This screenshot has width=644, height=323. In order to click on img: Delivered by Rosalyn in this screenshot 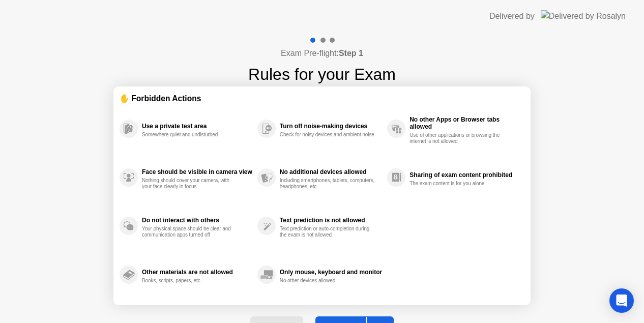, I will do `click(583, 16)`.